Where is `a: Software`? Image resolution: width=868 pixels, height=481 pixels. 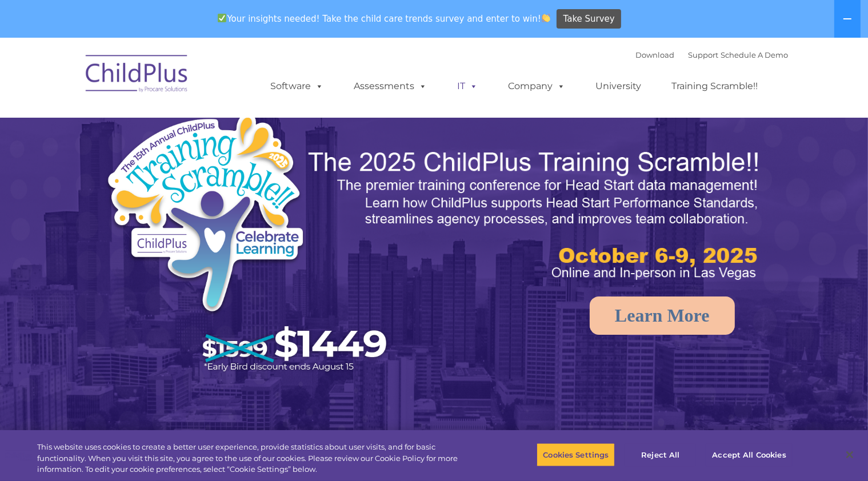 a: Software is located at coordinates (297, 87).